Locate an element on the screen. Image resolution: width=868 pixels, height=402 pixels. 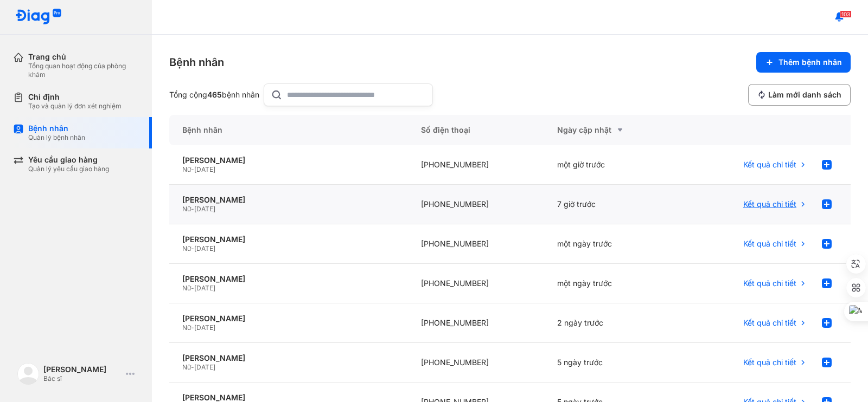
span: Thêm bệnh nhân is located at coordinates (810, 62).